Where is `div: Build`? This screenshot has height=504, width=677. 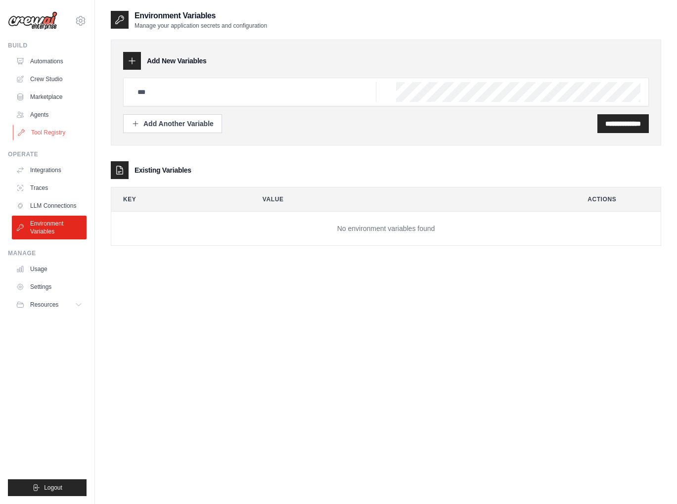 div: Build is located at coordinates (47, 46).